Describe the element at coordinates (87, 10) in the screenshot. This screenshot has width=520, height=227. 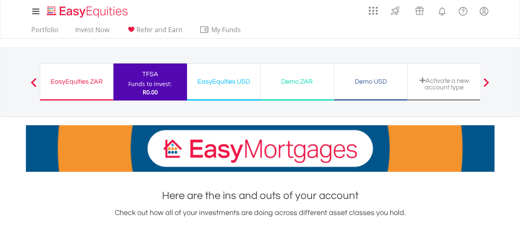
I see `a: Home page` at that location.